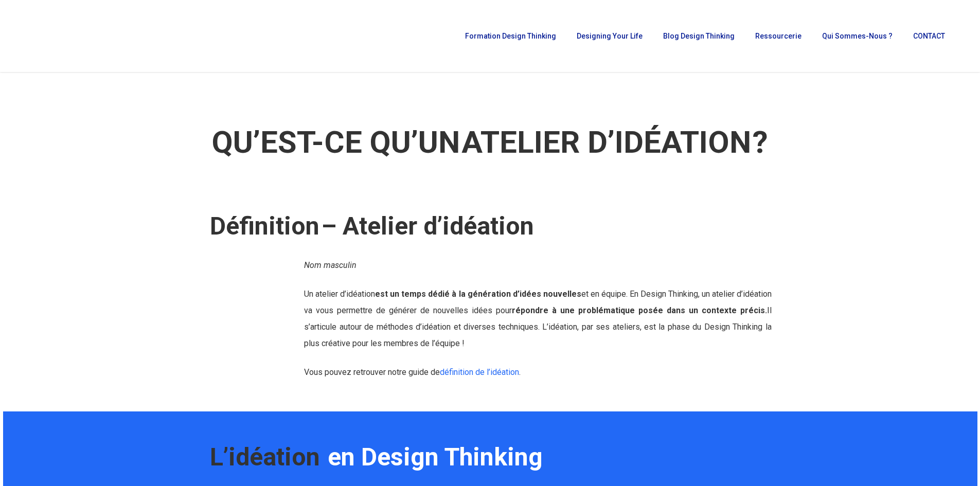  What do you see at coordinates (537, 318) in the screenshot?
I see `span: Un atelier d’idéation et en équipe. En Design Thinking, un atelier d’idéation va vous permettre d...` at bounding box center [537, 318].